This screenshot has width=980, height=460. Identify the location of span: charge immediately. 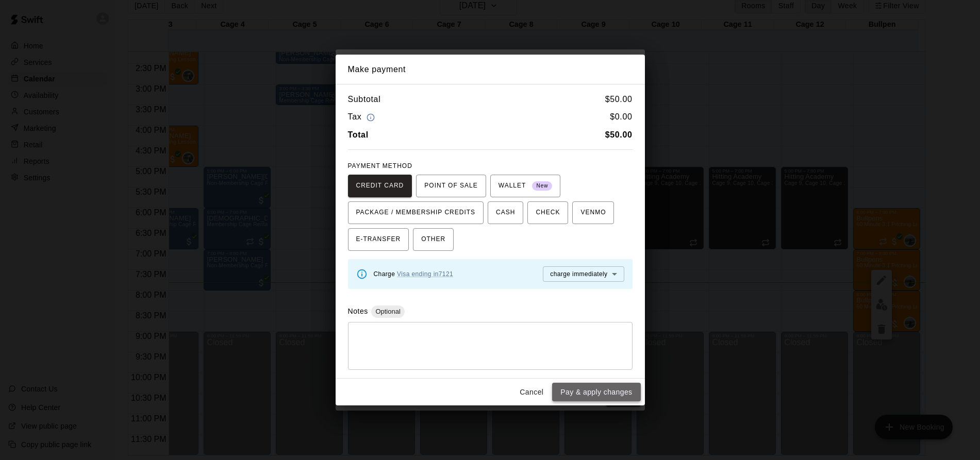
(578, 274).